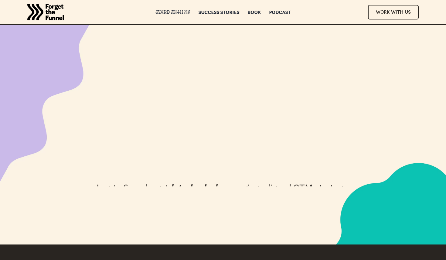  What do you see at coordinates (193, 187) in the screenshot?
I see `em: data-backed` at bounding box center [193, 187].